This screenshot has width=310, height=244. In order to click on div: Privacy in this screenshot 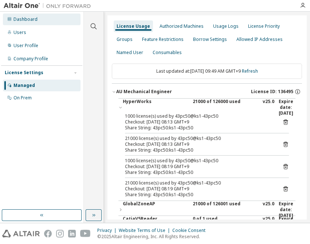, I will do `click(108, 230)`.